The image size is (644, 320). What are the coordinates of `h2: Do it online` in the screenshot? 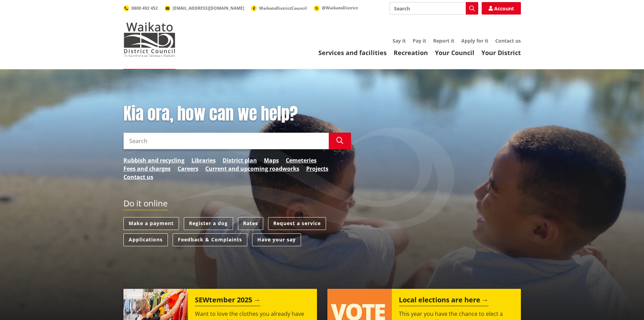 It's located at (145, 204).